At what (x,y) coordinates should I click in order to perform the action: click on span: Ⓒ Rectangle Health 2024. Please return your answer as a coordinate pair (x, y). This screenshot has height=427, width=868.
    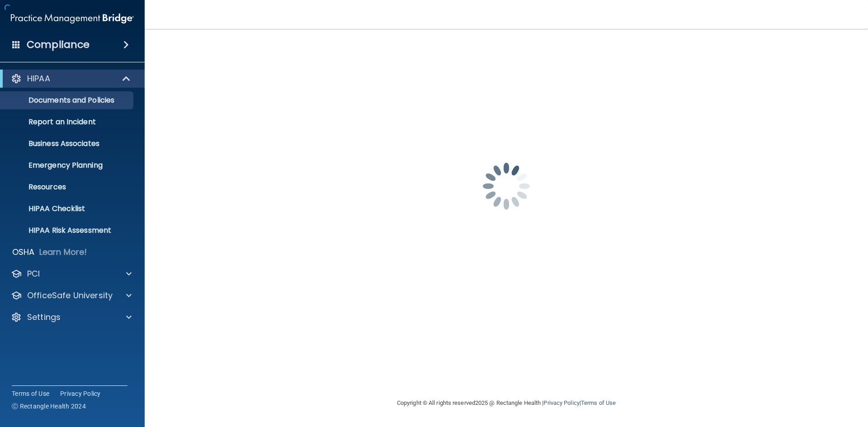
    Looking at the image, I should click on (49, 406).